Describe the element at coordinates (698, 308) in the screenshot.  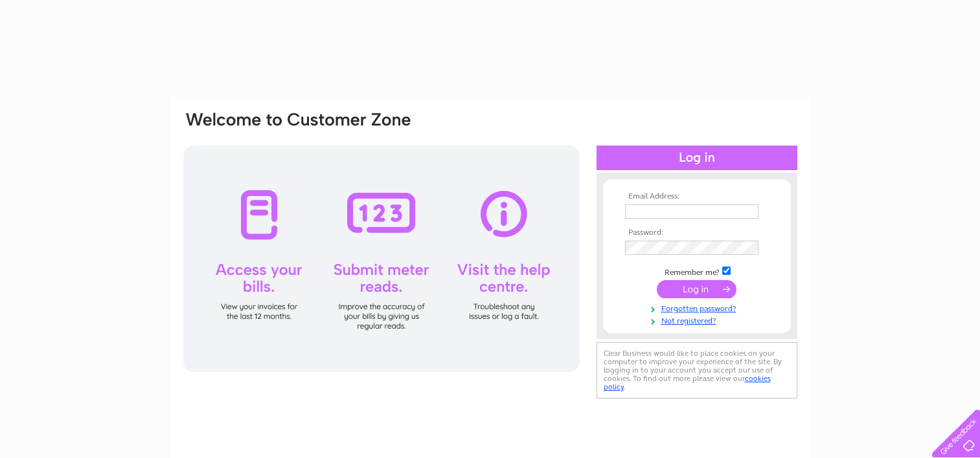
I see `a: Forgotten password?` at that location.